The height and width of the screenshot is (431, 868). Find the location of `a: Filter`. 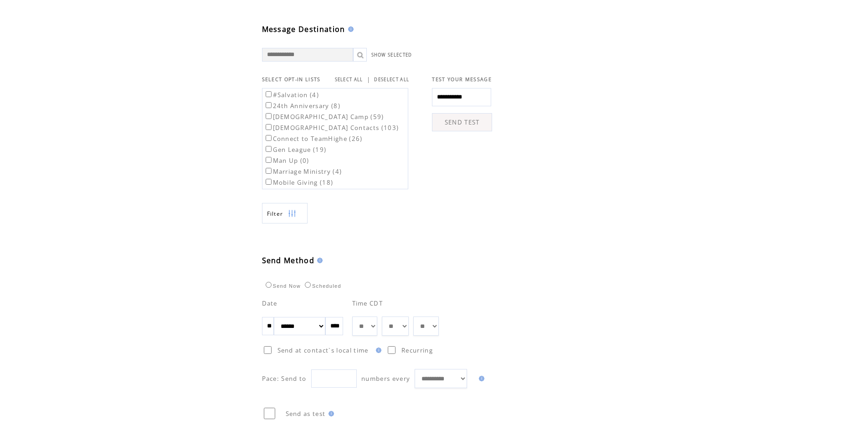

a: Filter is located at coordinates (284, 213).